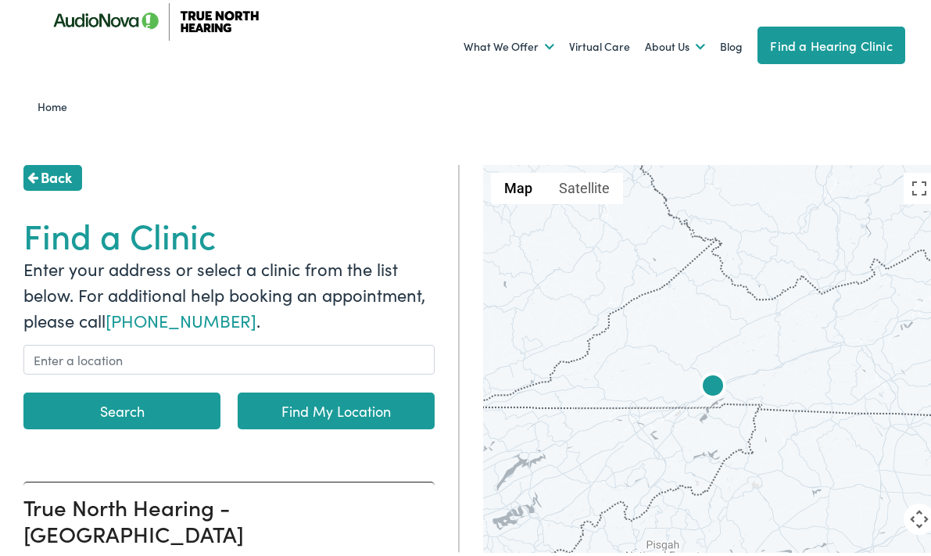  I want to click on a: Find a Hearing Clinic, so click(831, 42).